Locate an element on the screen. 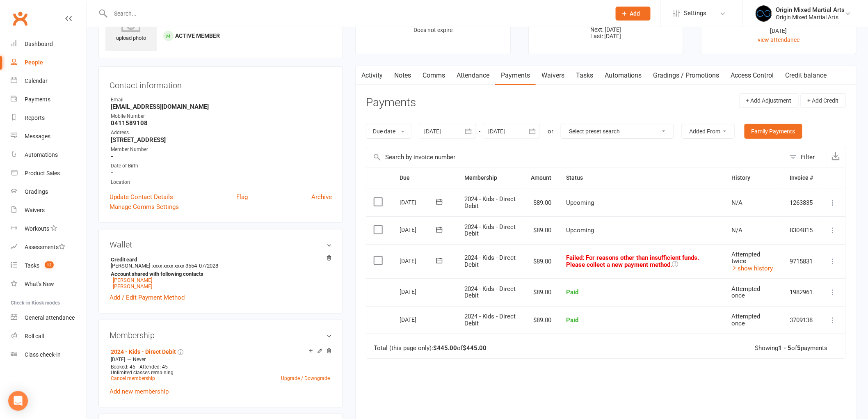  div: Reports is located at coordinates (34, 118).